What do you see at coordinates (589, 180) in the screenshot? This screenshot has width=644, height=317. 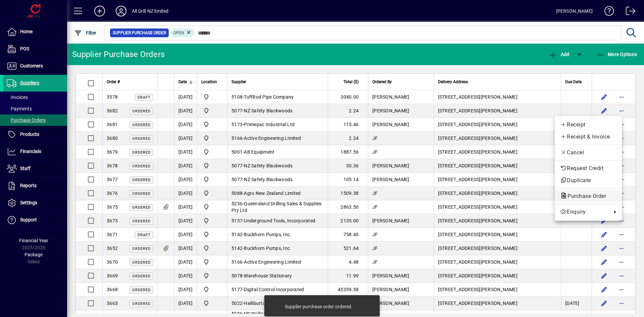 I see `span: Duplicate` at bounding box center [589, 180].